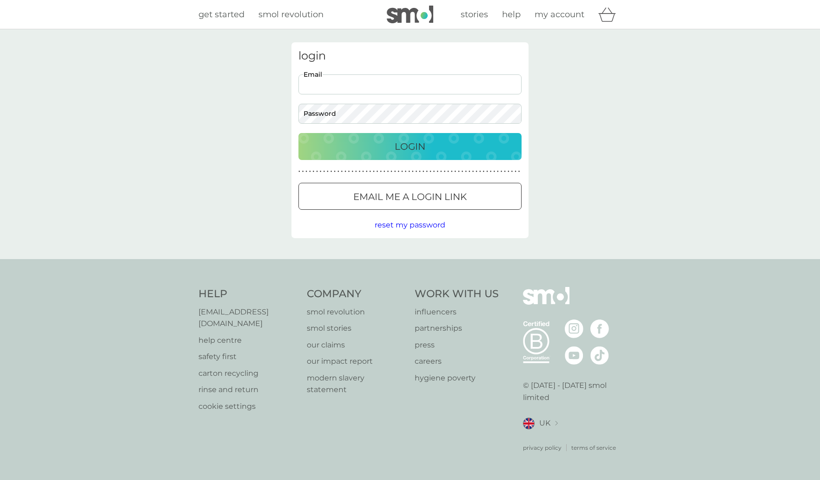 The width and height of the screenshot is (820, 480). What do you see at coordinates (248, 373) in the screenshot?
I see `a: carton recycling` at bounding box center [248, 373].